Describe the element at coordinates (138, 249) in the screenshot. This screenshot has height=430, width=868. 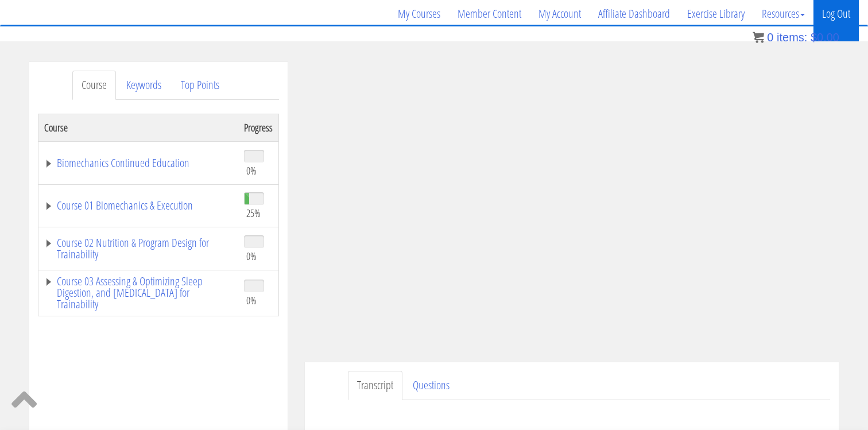
I see `a: Course 02 Nutrition & Program Design for Trainability` at that location.